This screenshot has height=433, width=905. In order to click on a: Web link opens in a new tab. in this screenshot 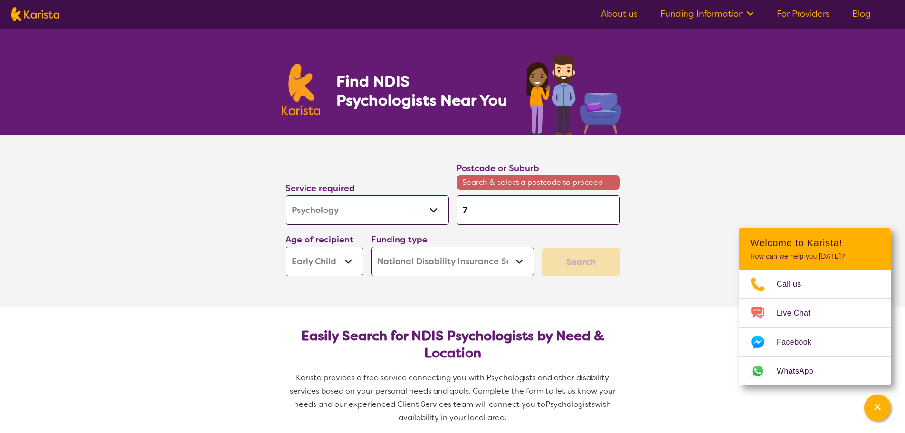, I will do `click(815, 371)`.